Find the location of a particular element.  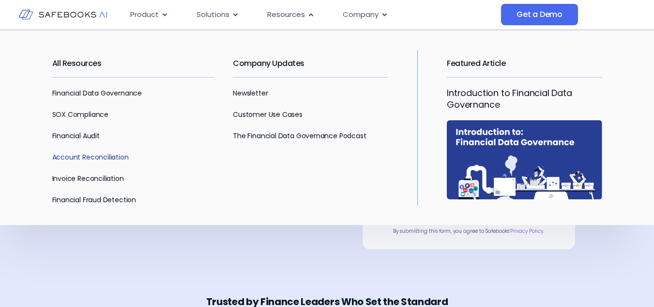

span: Solutions is located at coordinates (213, 15).